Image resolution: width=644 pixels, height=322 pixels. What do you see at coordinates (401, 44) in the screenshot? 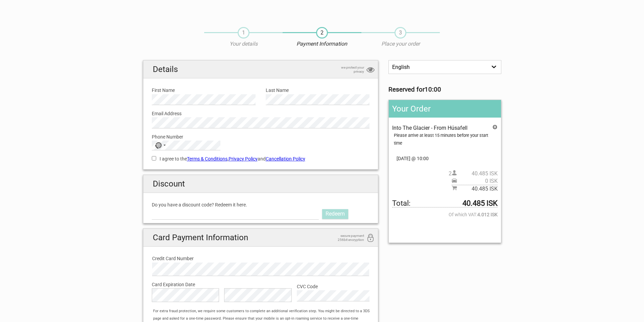
I see `p: Place your order` at bounding box center [401, 44].